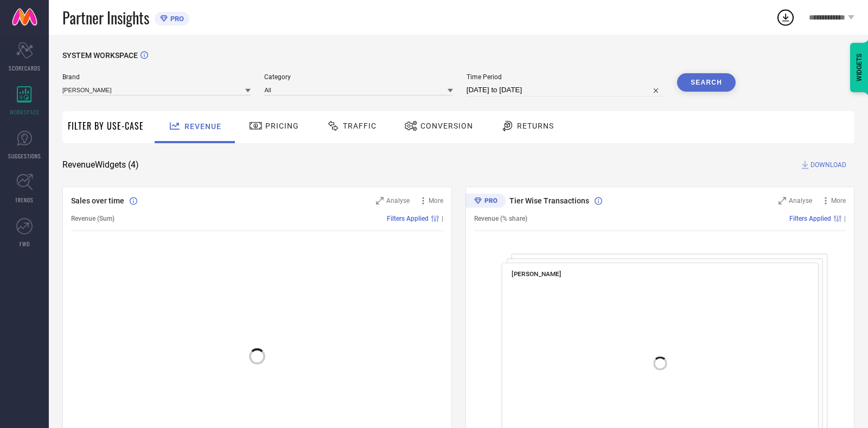 Image resolution: width=868 pixels, height=428 pixels. I want to click on span: TRENDS, so click(25, 200).